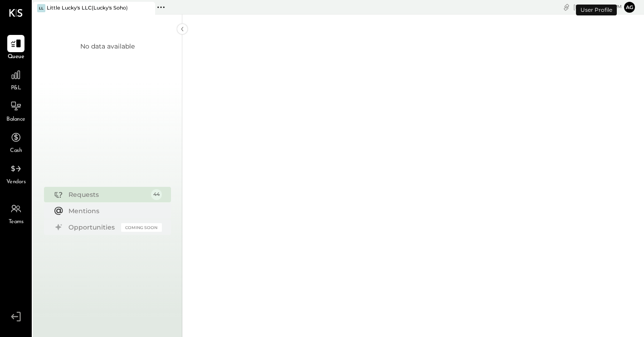  What do you see at coordinates (16, 57) in the screenshot?
I see `span: Queue` at bounding box center [16, 57].